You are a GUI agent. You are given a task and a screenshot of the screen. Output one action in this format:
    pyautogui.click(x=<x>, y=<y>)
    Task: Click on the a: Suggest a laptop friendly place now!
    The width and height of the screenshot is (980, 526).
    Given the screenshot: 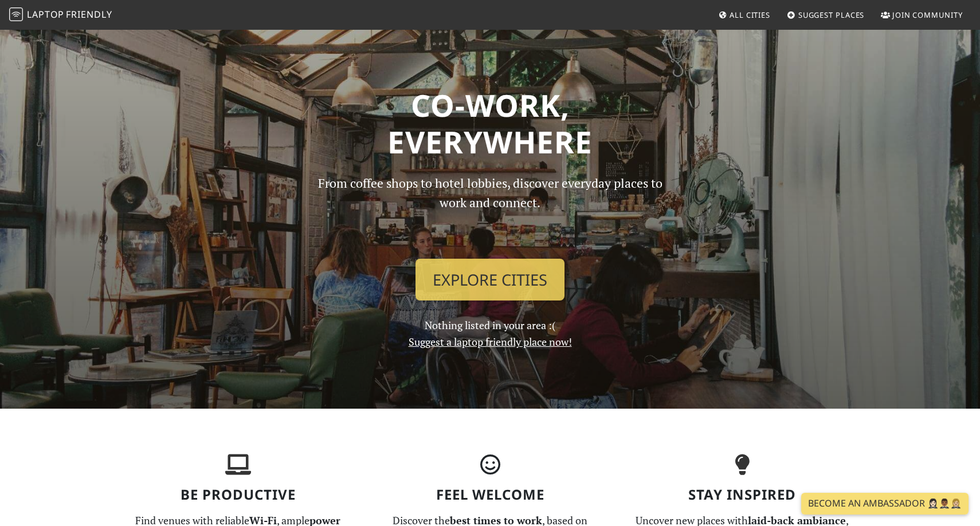 What is the action you would take?
    pyautogui.click(x=490, y=342)
    